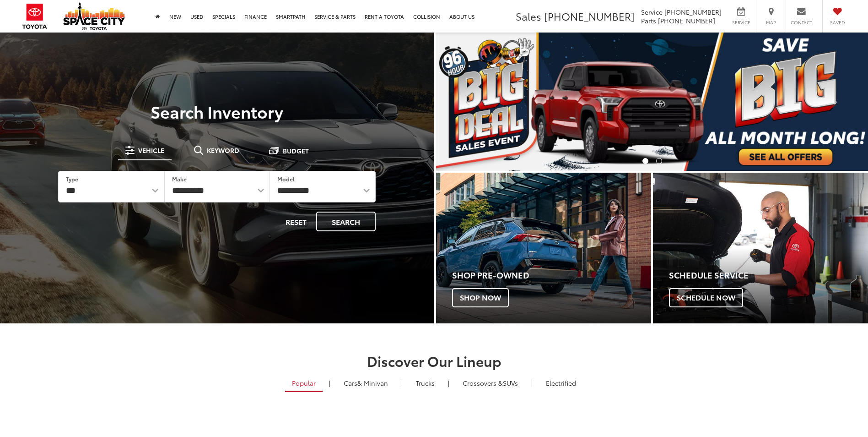  What do you see at coordinates (659, 160) in the screenshot?
I see `li: Go to slide number 2.` at bounding box center [659, 160].